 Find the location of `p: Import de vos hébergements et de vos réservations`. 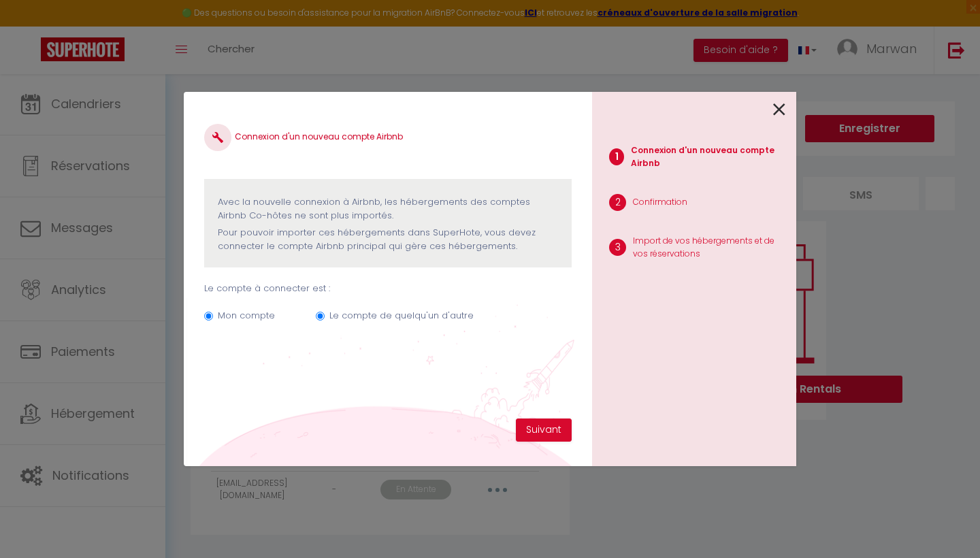

p: Import de vos hébergements et de vos réservations is located at coordinates (709, 248).